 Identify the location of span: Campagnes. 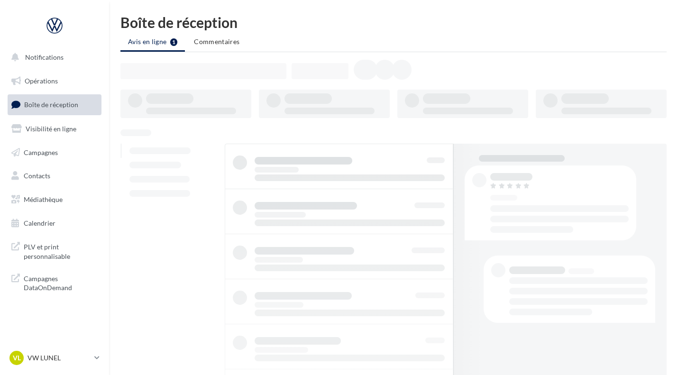
(41, 152).